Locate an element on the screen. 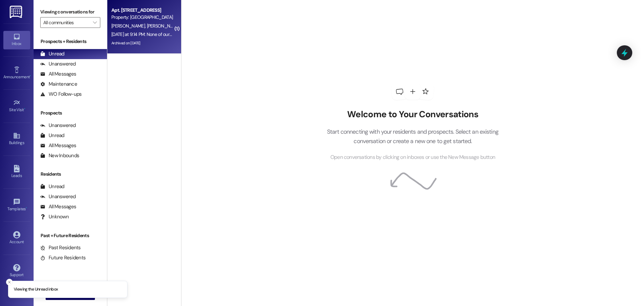  div: Future Residents is located at coordinates (63, 257).